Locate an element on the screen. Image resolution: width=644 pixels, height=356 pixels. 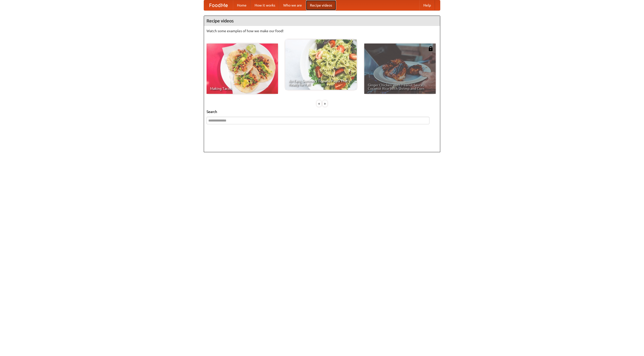
a: Home is located at coordinates (242, 5).